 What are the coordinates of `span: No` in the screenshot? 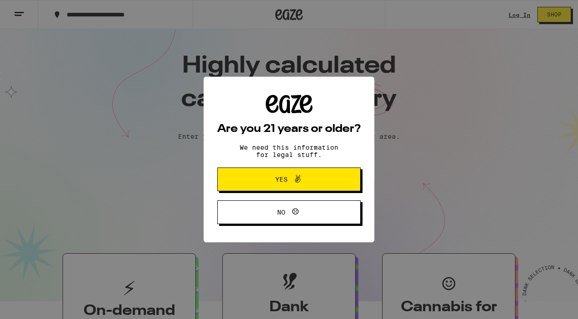 It's located at (281, 212).